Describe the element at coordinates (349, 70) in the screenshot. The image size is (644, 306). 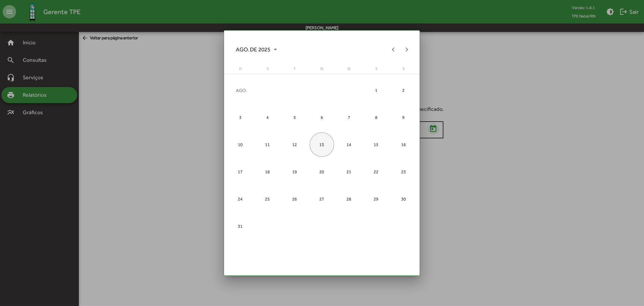
I see `th: quinta-feira` at that location.